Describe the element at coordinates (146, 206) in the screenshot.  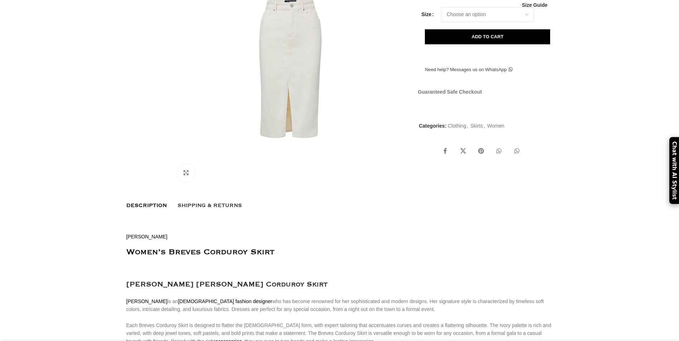
I see `span: Description` at that location.